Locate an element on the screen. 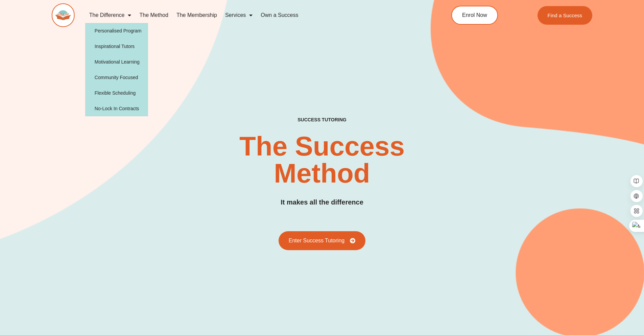  h4: SUCCESS TUTORING​ is located at coordinates (322, 120).